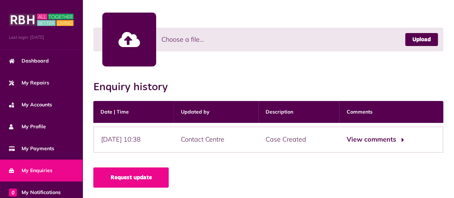 This screenshot has width=454, height=198. Describe the element at coordinates (41, 20) in the screenshot. I see `img: MyRBH` at that location.